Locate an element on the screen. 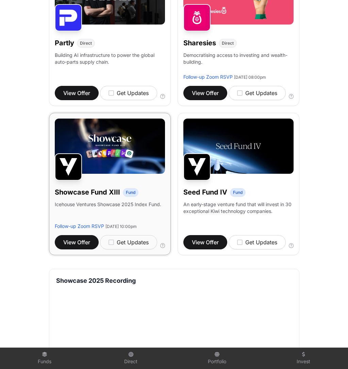  p: Building AI infrastructure to power the global auto-parts supply chain. is located at coordinates (110, 63).